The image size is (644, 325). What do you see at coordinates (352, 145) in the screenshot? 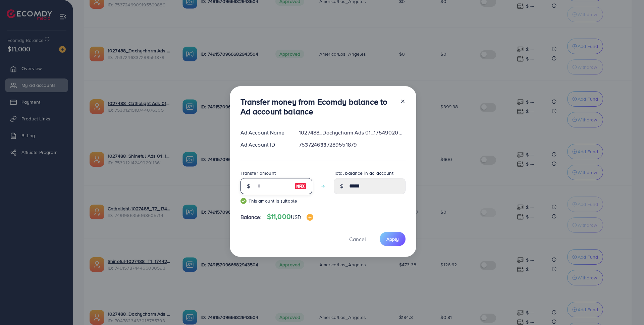
I see `div: 7537246337289551879` at bounding box center [352, 145].